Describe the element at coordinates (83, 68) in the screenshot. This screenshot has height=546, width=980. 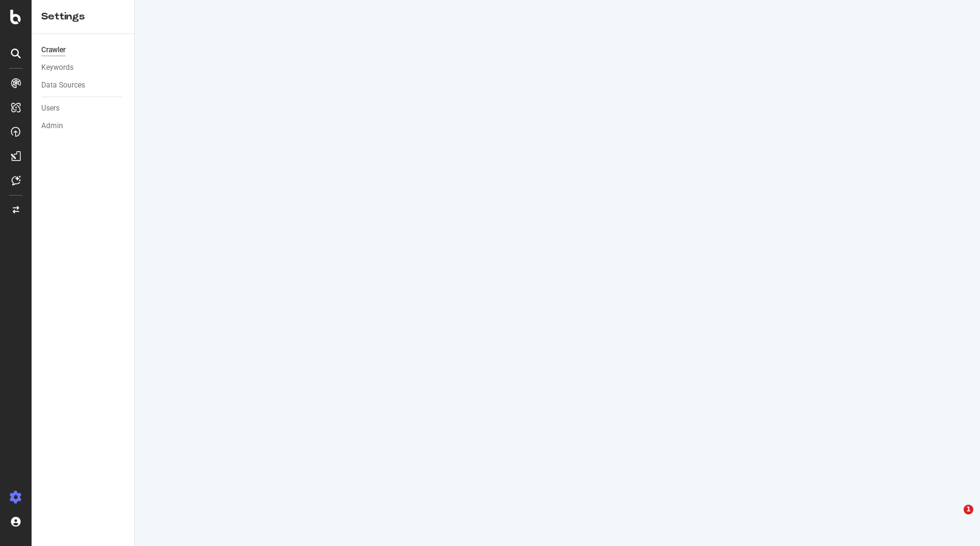
I see `a: Keywords` at that location.